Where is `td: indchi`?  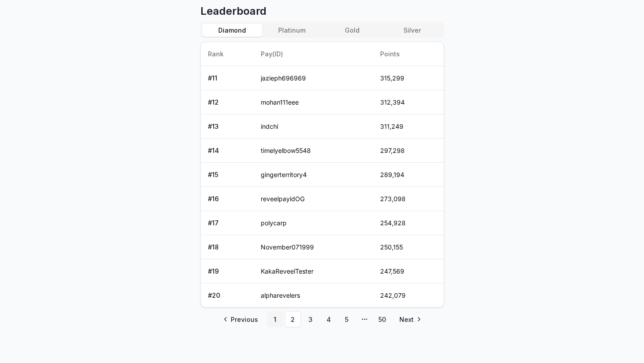 td: indchi is located at coordinates (313, 127).